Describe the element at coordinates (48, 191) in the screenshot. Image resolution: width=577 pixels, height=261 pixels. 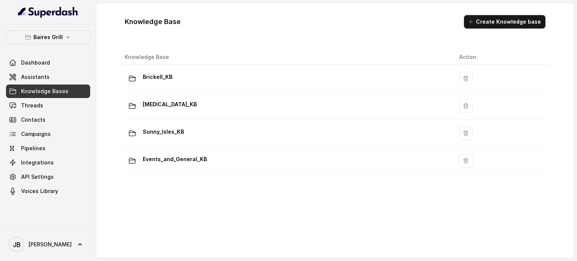
I see `a: Voices Library` at that location.